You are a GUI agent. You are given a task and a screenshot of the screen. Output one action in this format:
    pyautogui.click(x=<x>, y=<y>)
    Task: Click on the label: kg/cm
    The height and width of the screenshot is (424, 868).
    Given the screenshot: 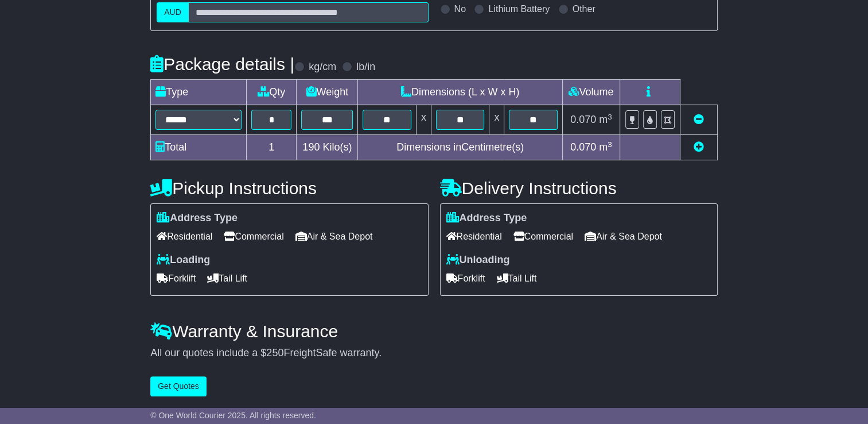 What is the action you would take?
    pyautogui.click(x=323, y=67)
    